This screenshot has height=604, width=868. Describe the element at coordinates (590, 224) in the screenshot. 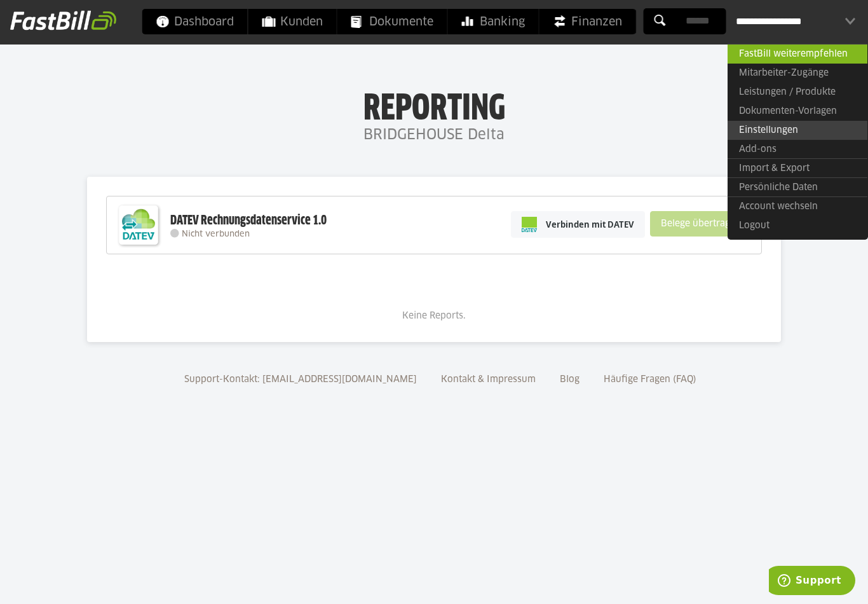

I see `span: Verbinden mit DATEV` at that location.